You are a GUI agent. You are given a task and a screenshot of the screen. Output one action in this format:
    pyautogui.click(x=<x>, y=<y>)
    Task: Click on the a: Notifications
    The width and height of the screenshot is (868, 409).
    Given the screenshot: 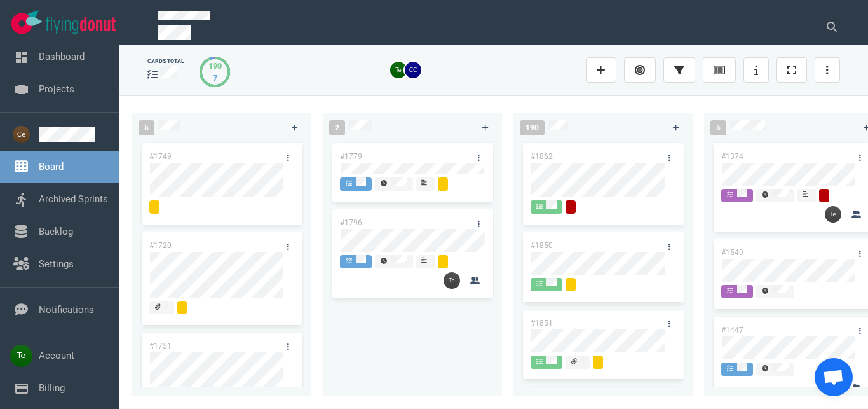 What is the action you would take?
    pyautogui.click(x=66, y=309)
    